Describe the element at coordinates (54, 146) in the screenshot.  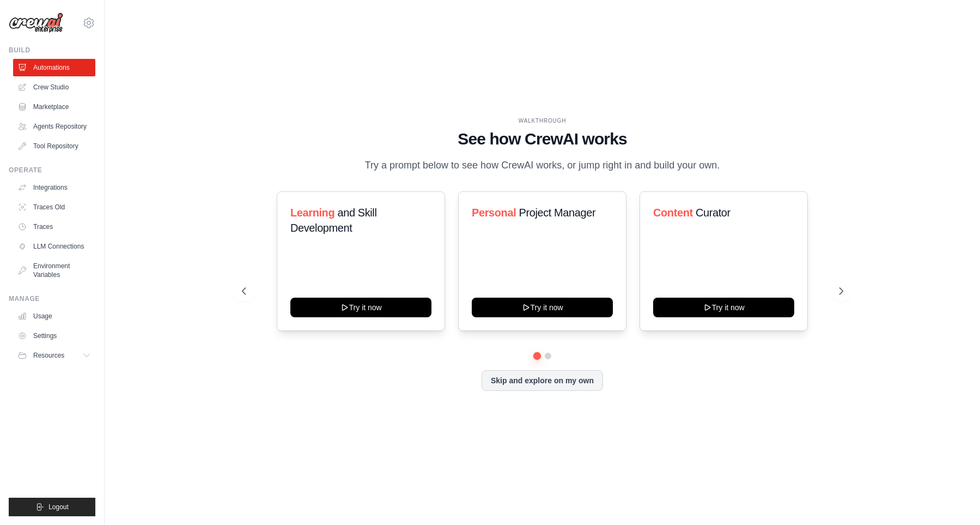
I see `a: Tool Repository` at that location.